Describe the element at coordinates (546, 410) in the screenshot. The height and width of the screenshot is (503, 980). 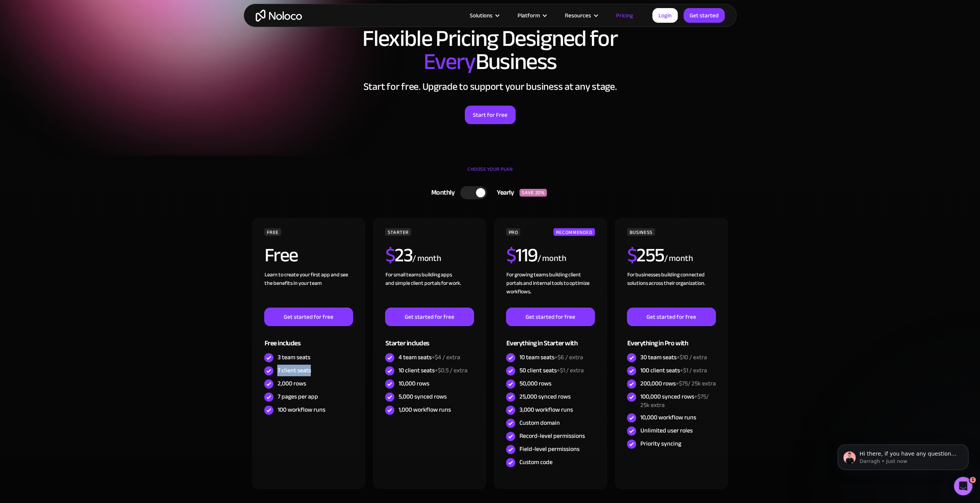
I see `div: 3,000 workflow runs` at that location.